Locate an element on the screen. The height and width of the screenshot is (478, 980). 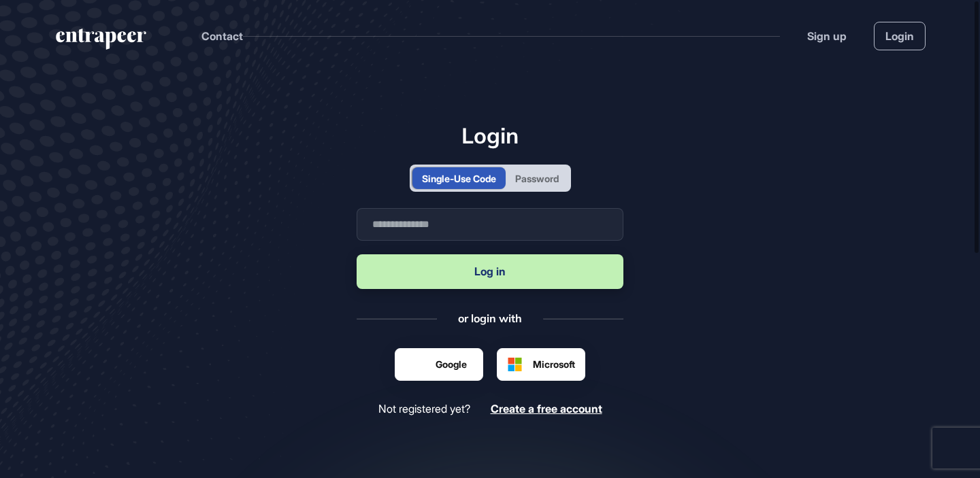
span: Not registered yet? is located at coordinates (424, 409).